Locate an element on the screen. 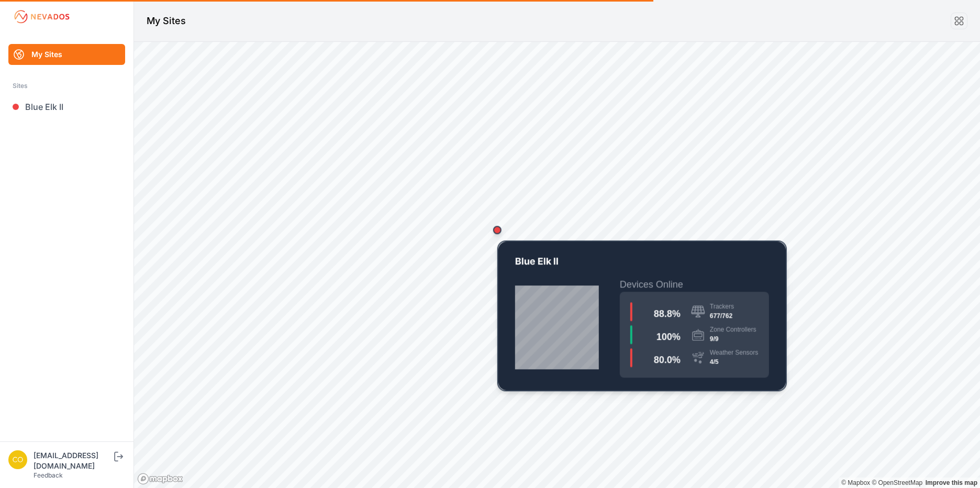 The height and width of the screenshot is (488, 980). div: 9/9 is located at coordinates (733, 339).